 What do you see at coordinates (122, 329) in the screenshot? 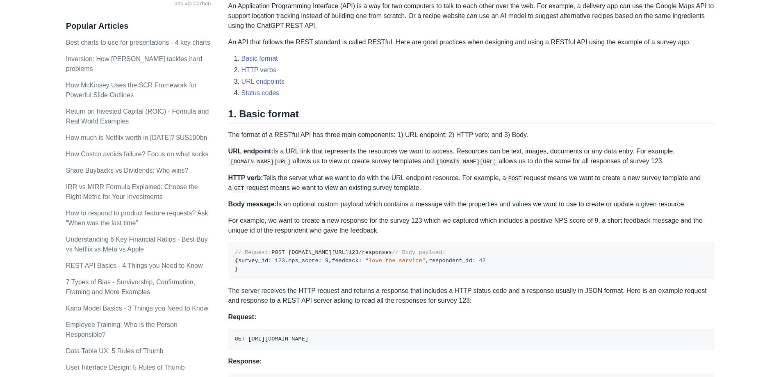
I see `a: Employee Training: Who is the Person Responsible?` at bounding box center [122, 329].